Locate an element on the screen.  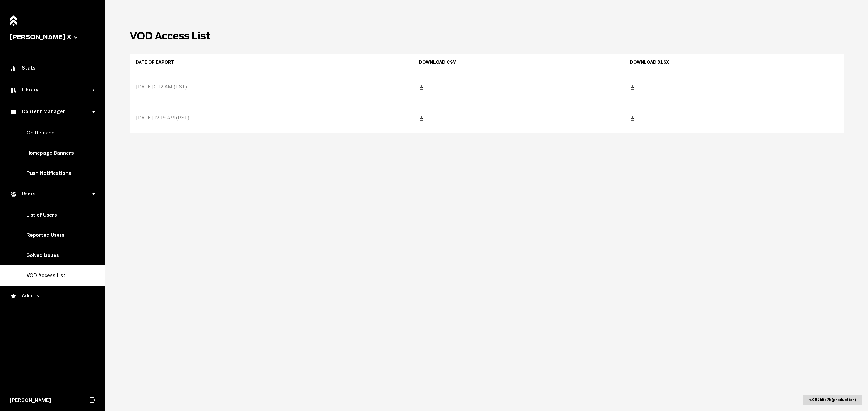
h1: VOD Access List is located at coordinates (170, 36).